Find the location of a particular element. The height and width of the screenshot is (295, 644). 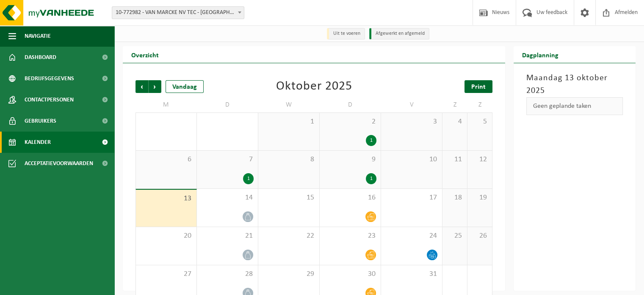

a: Print is located at coordinates (478, 87).